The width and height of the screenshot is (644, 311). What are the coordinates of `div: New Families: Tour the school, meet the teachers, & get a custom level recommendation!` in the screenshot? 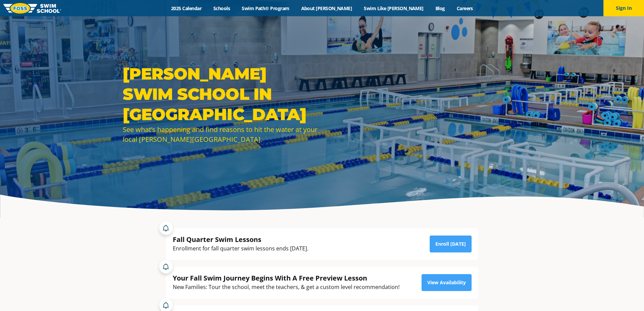 It's located at (286, 287).